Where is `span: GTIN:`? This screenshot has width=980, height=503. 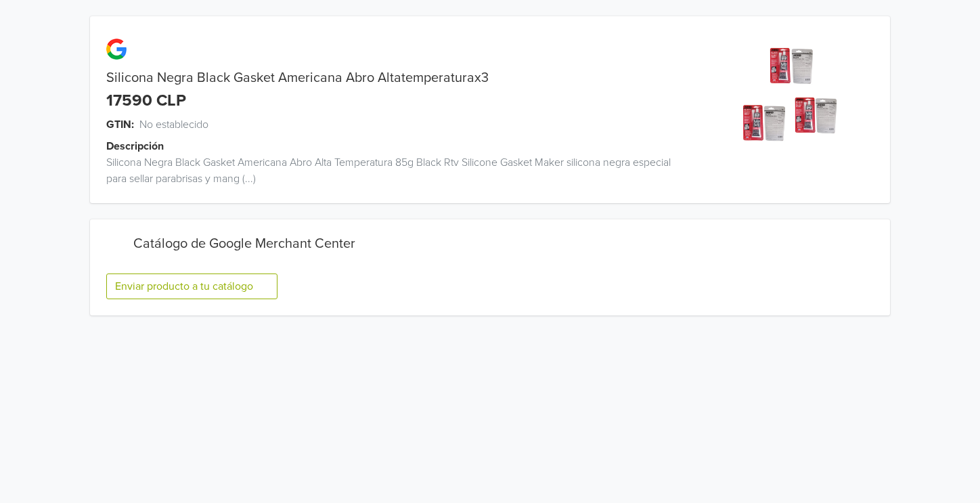
span: GTIN: is located at coordinates (120, 124).